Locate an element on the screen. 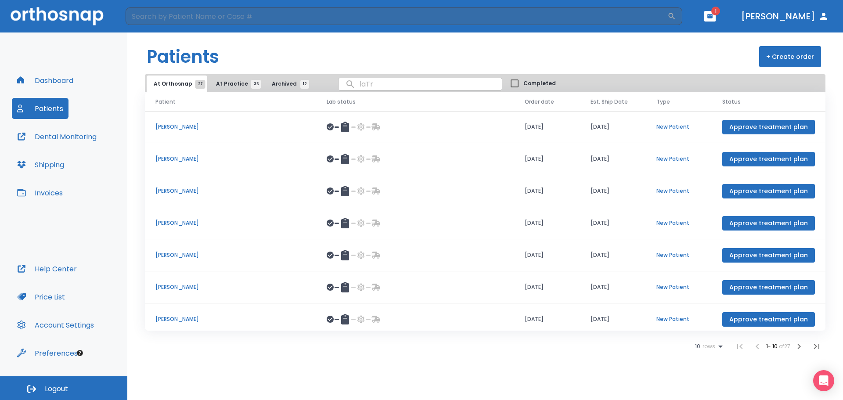 This screenshot has height=400, width=843. span: Patient is located at coordinates (166, 102).